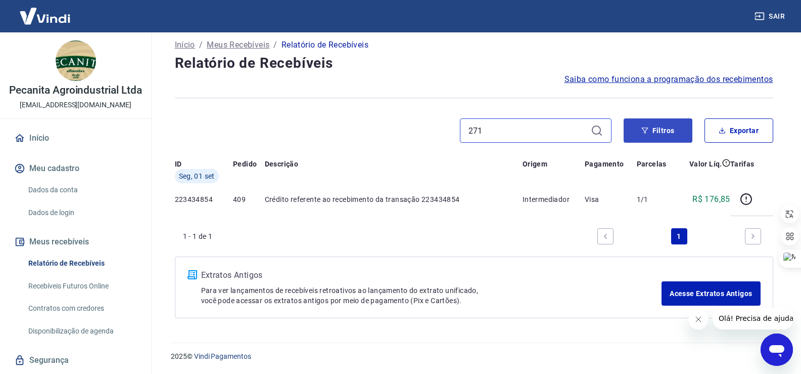 Image resolution: width=801 pixels, height=374 pixels. What do you see at coordinates (739, 130) in the screenshot?
I see `button: Exportar` at bounding box center [739, 130].